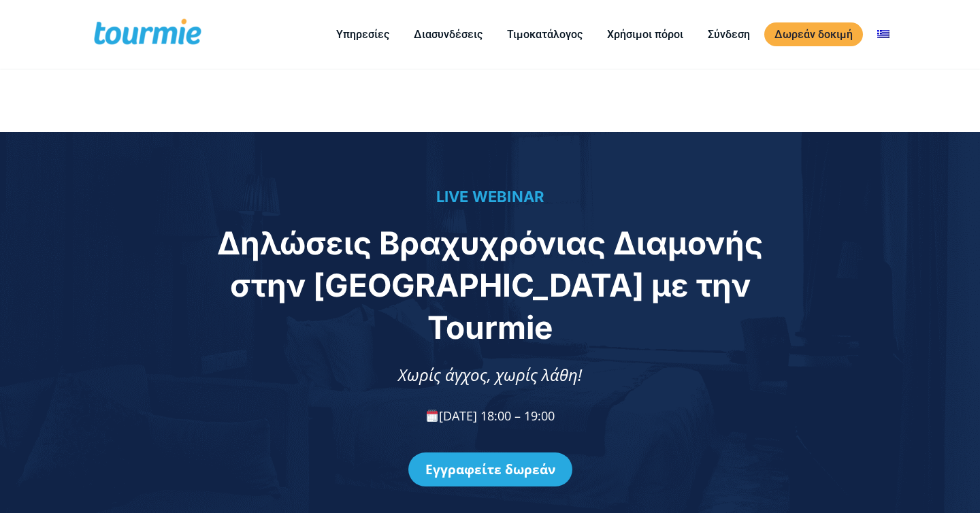 The width and height of the screenshot is (980, 513). I want to click on span: LIVE WEBINAR, so click(490, 196).